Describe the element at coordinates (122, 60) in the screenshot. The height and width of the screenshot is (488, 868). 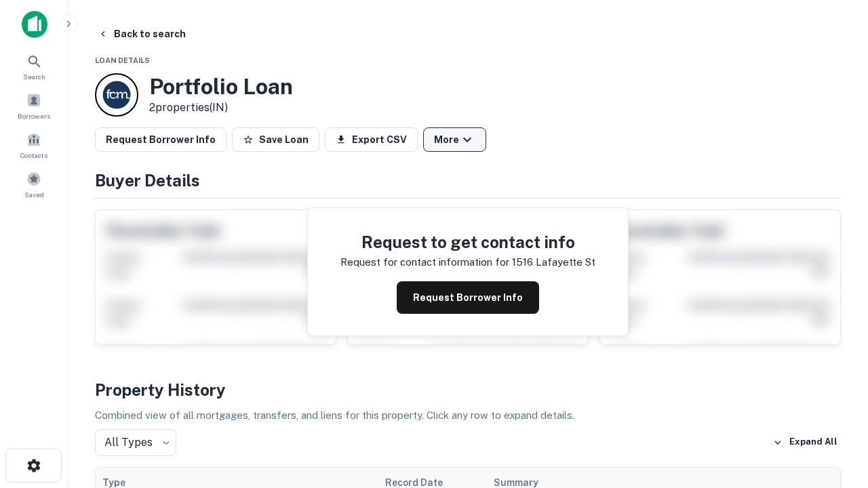
I see `span: Loan Details` at that location.